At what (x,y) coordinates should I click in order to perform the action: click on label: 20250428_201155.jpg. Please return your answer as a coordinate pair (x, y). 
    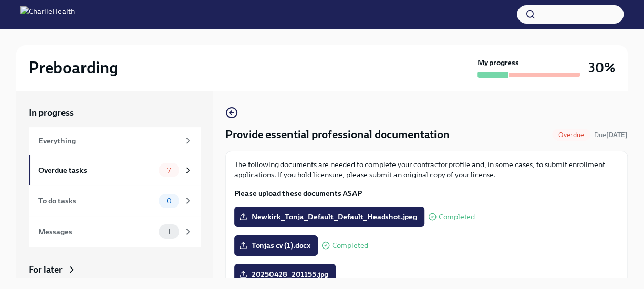
    Looking at the image, I should click on (285, 274).